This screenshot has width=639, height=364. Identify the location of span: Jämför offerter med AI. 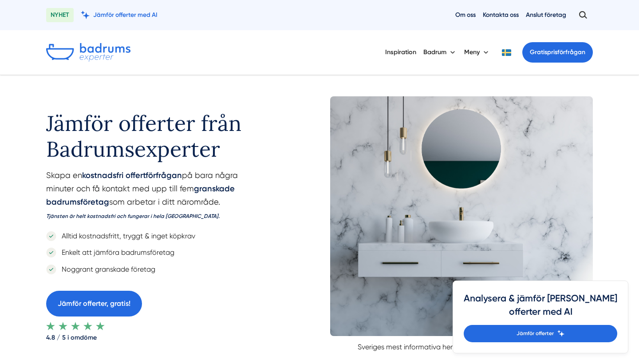
(125, 14).